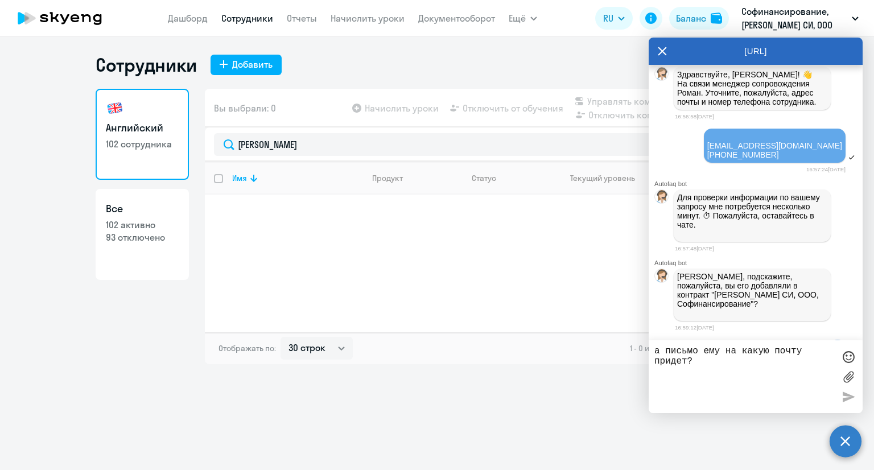 Image resolution: width=874 pixels, height=470 pixels. I want to click on button: Добавить, so click(246, 65).